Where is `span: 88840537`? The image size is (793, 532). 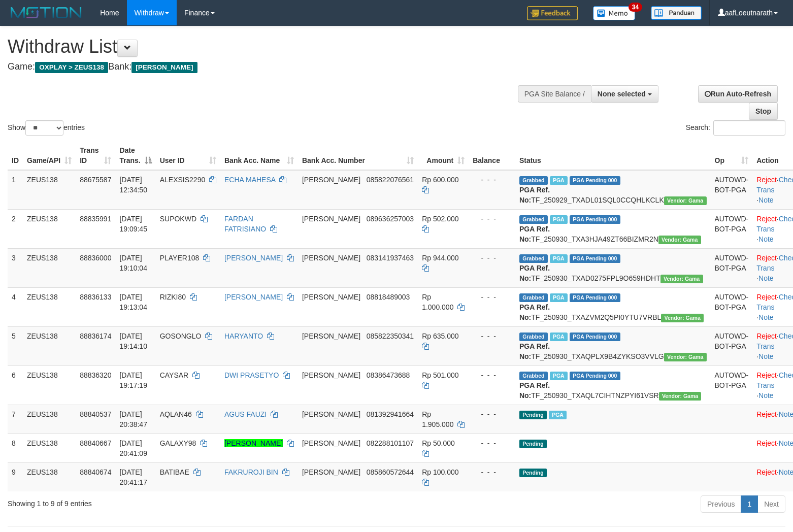 span: 88840537 is located at coordinates (95, 414).